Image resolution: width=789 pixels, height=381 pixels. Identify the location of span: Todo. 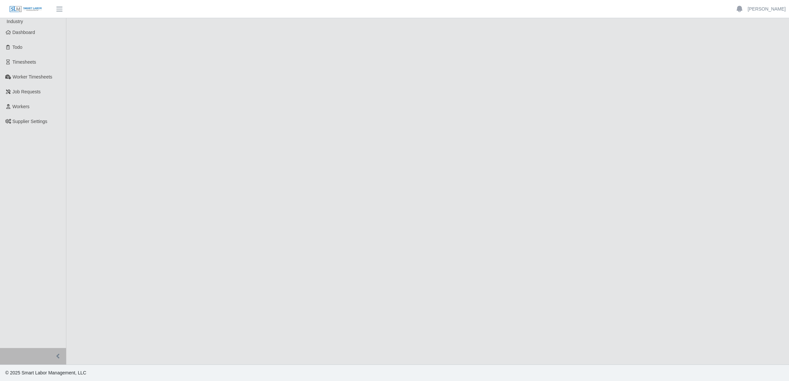
(18, 47).